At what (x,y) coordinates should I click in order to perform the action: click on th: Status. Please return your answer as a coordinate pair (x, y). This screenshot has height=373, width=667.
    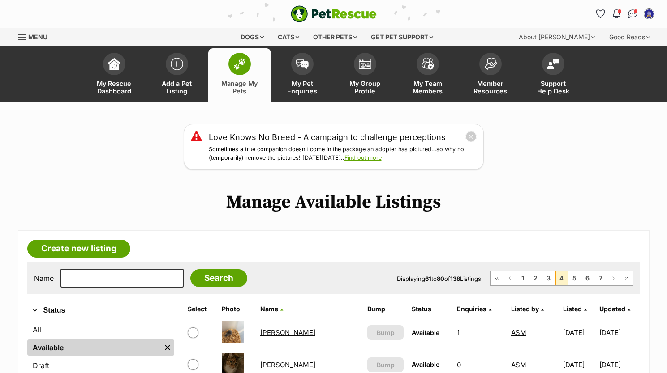
    Looking at the image, I should click on (430, 309).